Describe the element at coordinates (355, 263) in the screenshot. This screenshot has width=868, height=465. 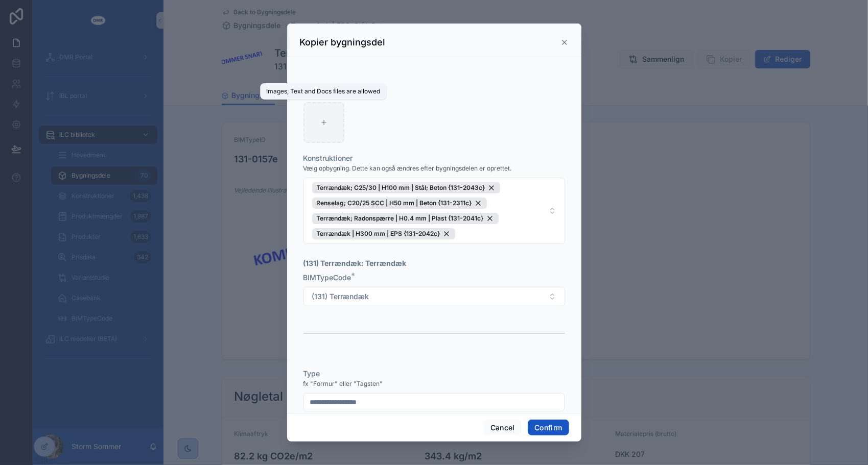
I see `strong: (131) Terrændæk: Terrændæk` at that location.